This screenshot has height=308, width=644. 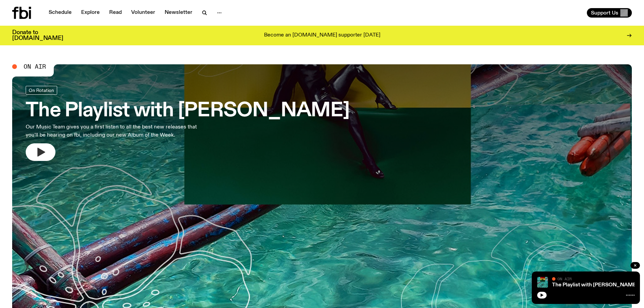 I want to click on a: On Rotation, so click(x=41, y=90).